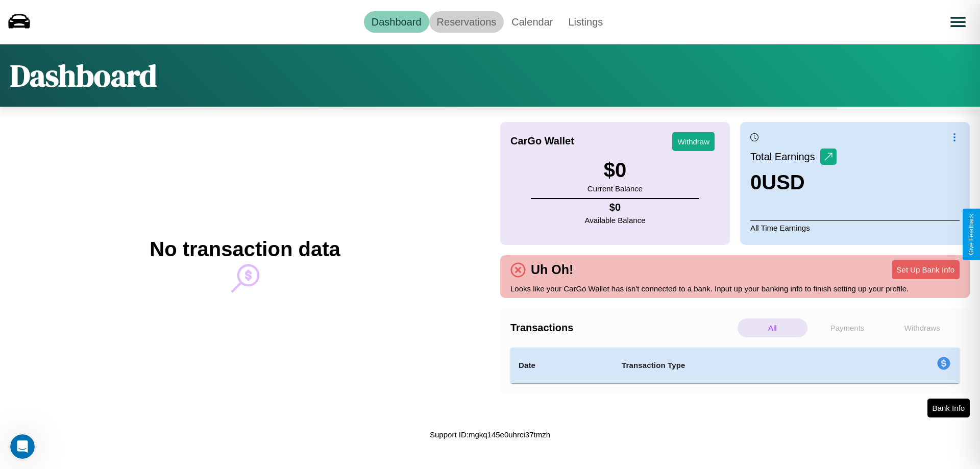 Image resolution: width=980 pixels, height=469 pixels. I want to click on p: Current Balance, so click(615, 188).